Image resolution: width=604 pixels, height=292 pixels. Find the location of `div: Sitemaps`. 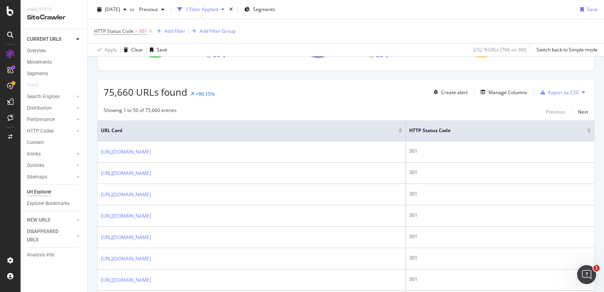

div: Sitemaps is located at coordinates (37, 177).